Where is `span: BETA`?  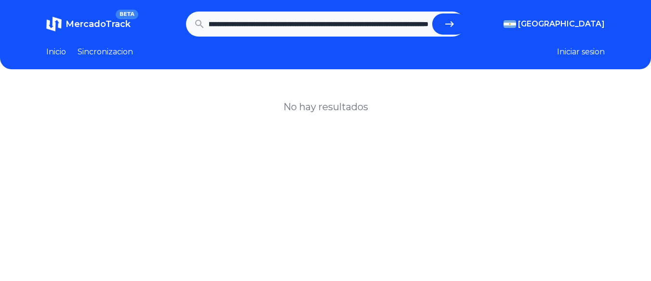 span: BETA is located at coordinates (127, 14).